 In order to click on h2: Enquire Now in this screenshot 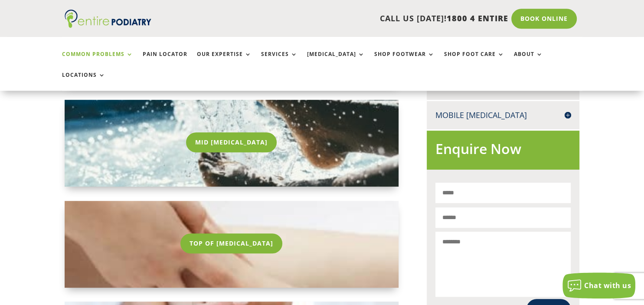, I will do `click(503, 151)`.